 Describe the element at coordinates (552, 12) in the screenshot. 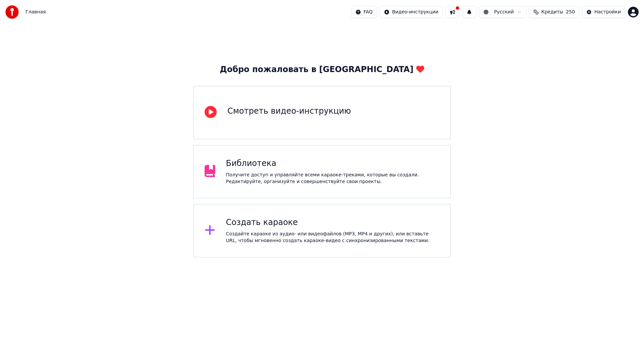

I see `span: Кредиты` at that location.